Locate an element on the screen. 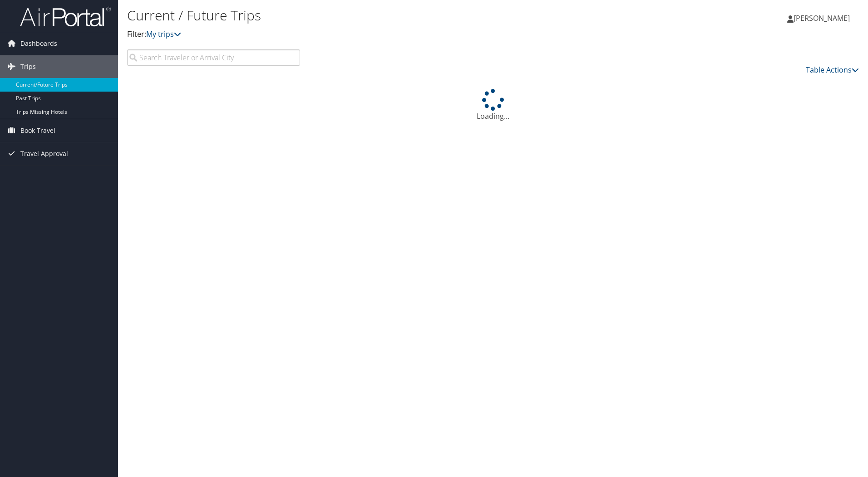 The height and width of the screenshot is (477, 868). span: Book Travel is located at coordinates (38, 131).